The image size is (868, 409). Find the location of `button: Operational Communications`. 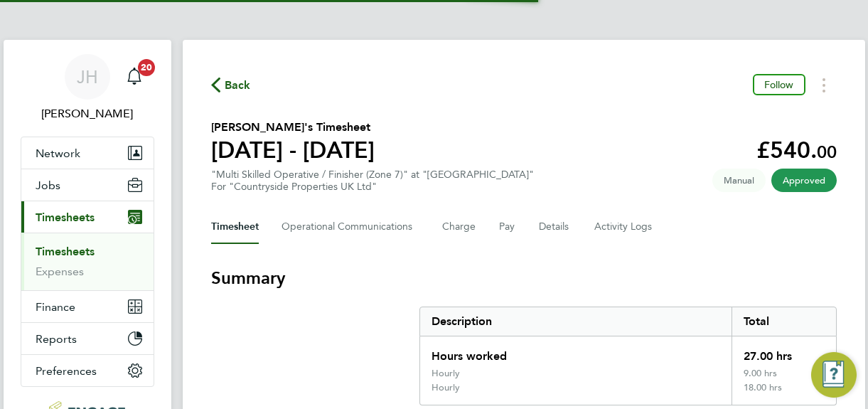

button: Operational Communications is located at coordinates (350, 227).